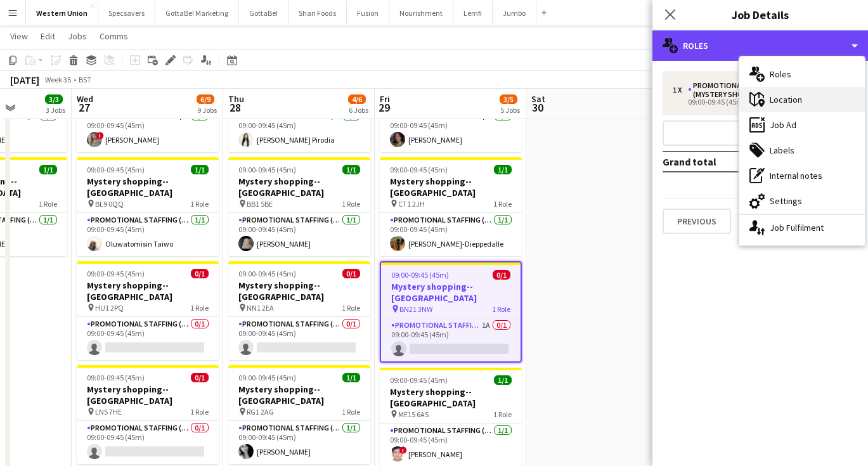  What do you see at coordinates (113, 36) in the screenshot?
I see `a: Comms` at bounding box center [113, 36].